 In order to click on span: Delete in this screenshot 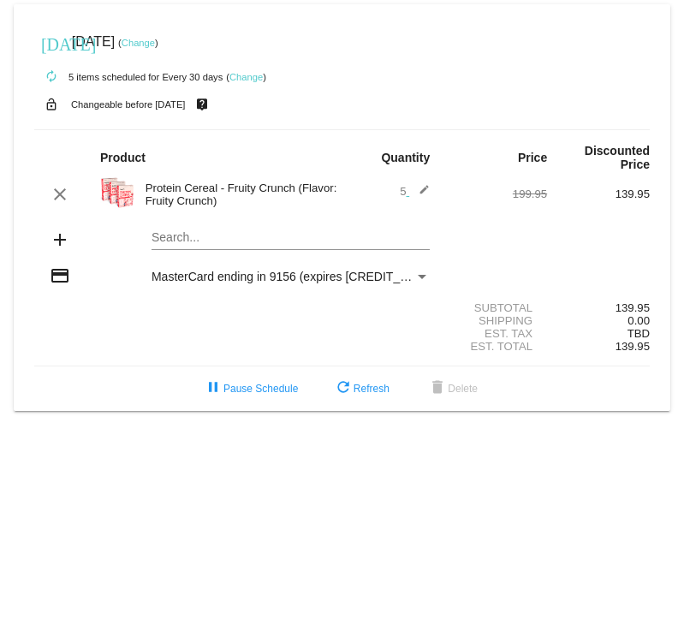, I will do `click(452, 389)`.